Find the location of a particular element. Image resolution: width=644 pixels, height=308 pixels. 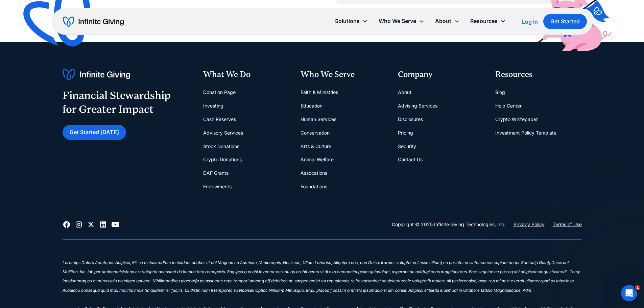

div: Company is located at coordinates (441, 75).